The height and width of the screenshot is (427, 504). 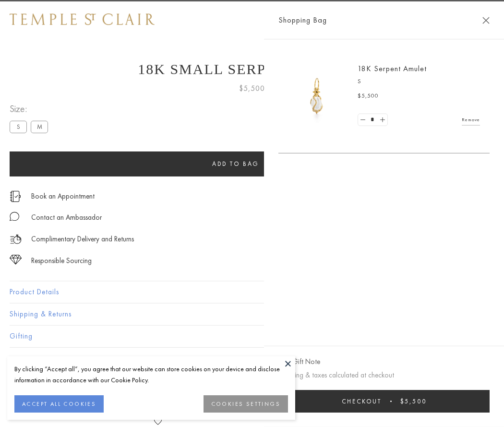 I want to click on span: Size:, so click(x=31, y=109).